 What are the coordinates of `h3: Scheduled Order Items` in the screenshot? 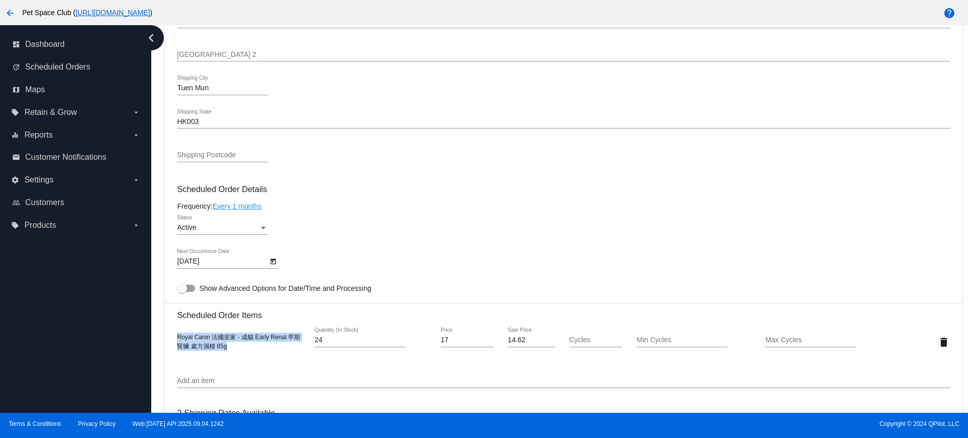 It's located at (563, 311).